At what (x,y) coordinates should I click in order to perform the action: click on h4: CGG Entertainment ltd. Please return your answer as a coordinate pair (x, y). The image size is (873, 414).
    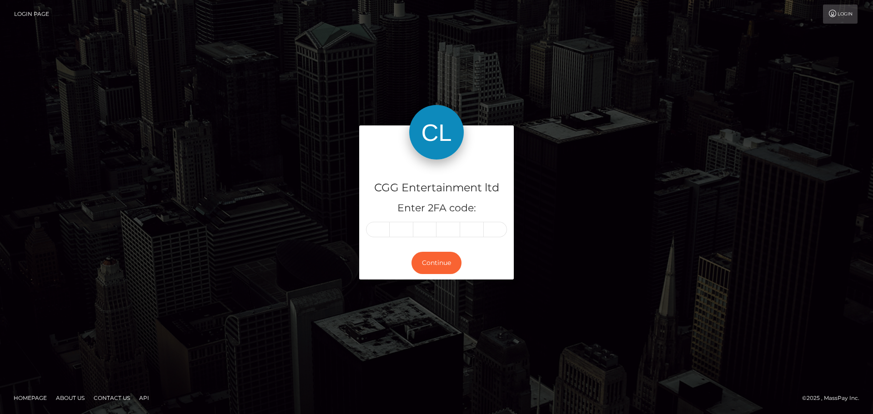
    Looking at the image, I should click on (436, 188).